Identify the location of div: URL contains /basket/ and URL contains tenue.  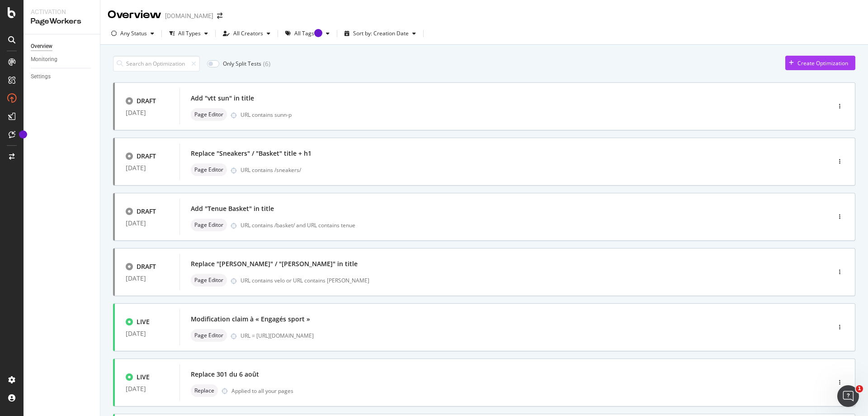
(516, 225).